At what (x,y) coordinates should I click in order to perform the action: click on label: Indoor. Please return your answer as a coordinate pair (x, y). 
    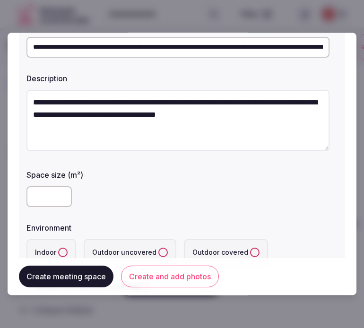
    Looking at the image, I should click on (51, 253).